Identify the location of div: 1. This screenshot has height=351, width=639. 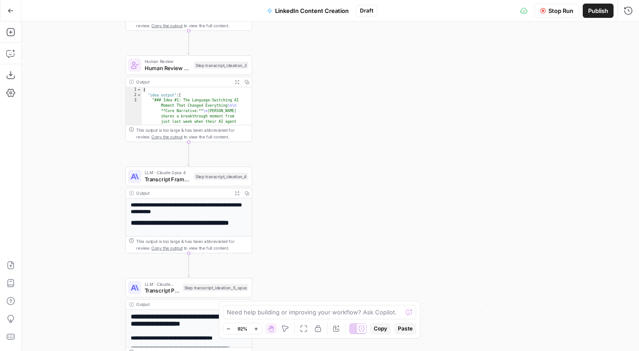
(134, 90).